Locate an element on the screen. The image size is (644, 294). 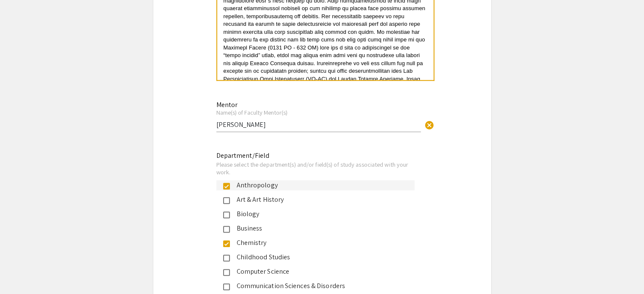
span: cancel is located at coordinates (429, 125).